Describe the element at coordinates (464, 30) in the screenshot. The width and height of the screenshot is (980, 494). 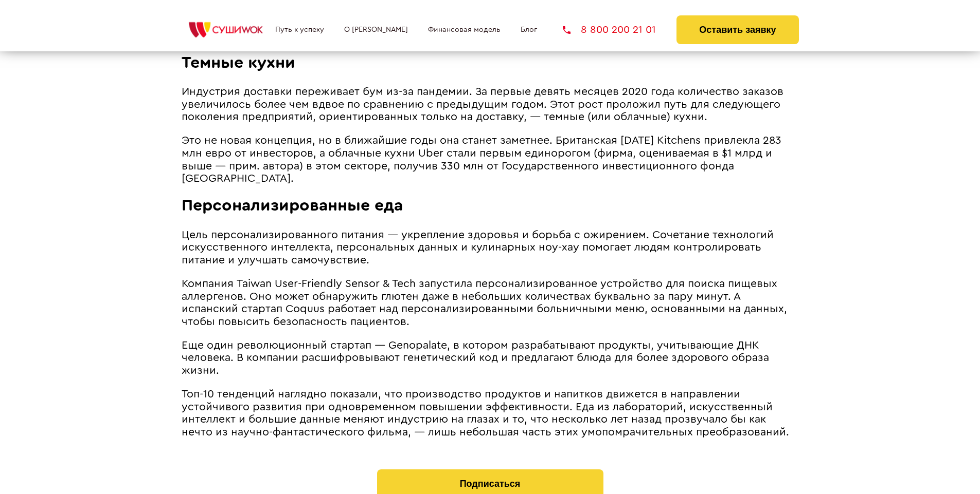
I see `a: Финансовая модель` at that location.